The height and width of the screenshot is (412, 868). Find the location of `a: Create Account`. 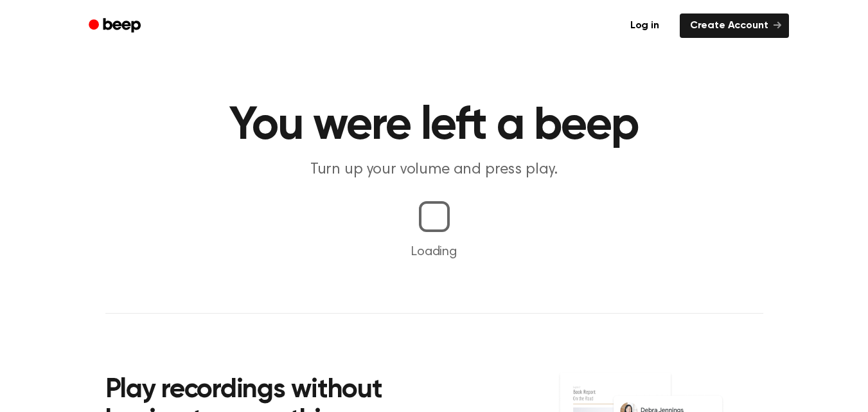

a: Create Account is located at coordinates (734, 26).